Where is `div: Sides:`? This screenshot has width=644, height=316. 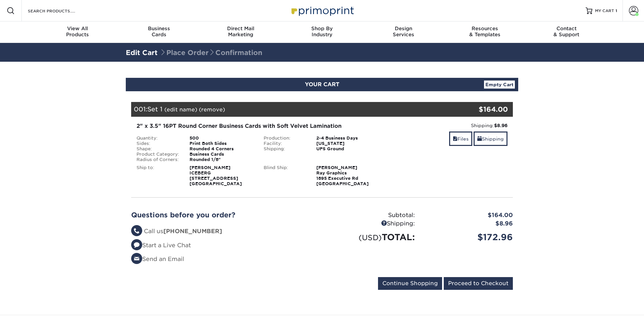 div: Sides: is located at coordinates (158, 144).